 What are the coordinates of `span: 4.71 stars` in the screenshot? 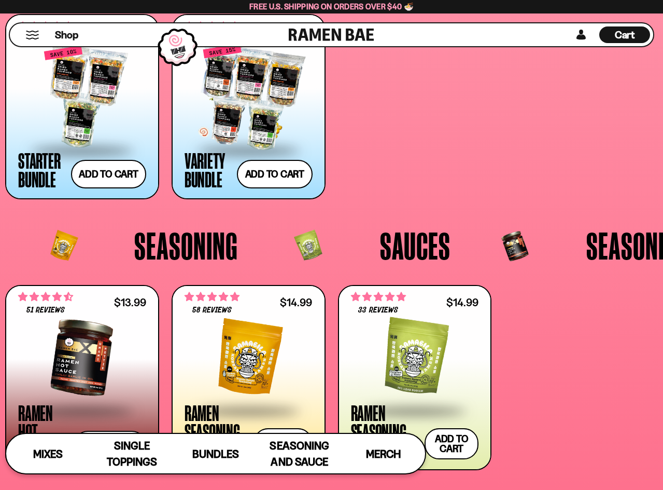 It's located at (46, 297).